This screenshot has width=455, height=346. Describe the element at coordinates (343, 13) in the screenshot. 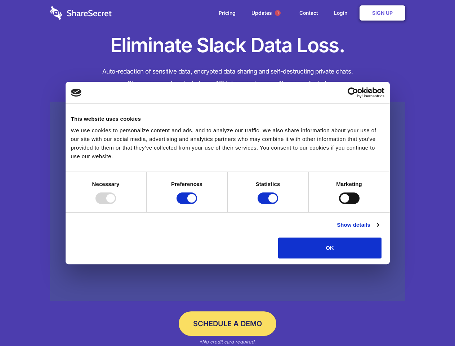

I see `a: Login` at that location.